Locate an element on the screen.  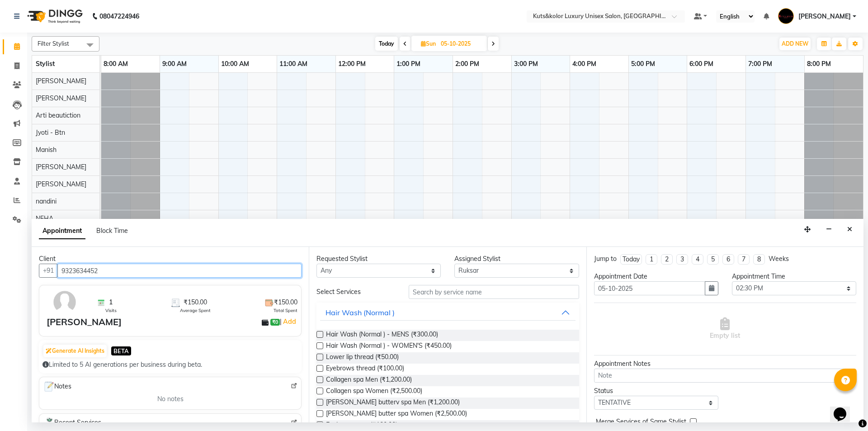
input: Search by service name is located at coordinates (494, 291).